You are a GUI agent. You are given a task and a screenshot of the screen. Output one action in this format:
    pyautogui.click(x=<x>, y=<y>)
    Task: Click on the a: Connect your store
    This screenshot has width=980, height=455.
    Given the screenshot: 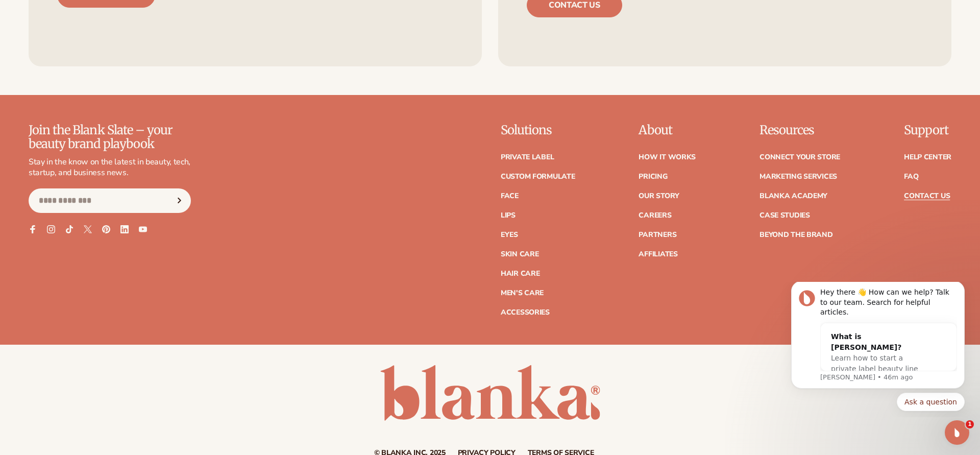 What is the action you would take?
    pyautogui.click(x=800, y=158)
    